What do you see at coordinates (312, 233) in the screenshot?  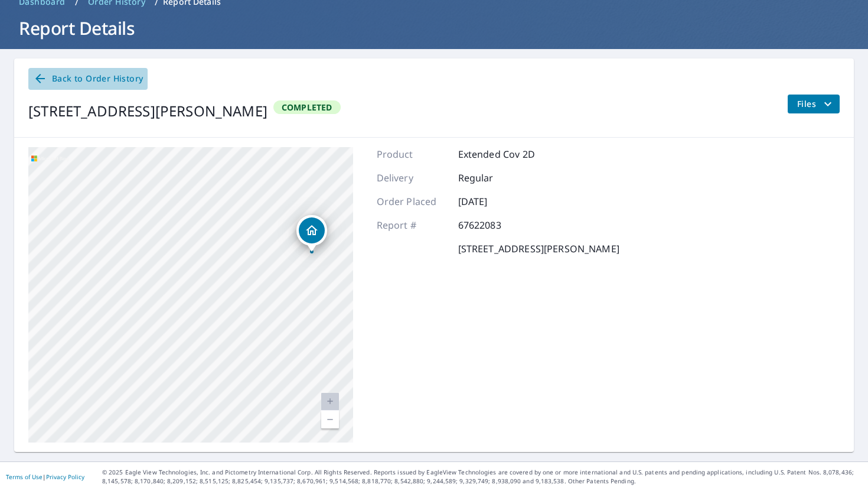 I see `div: Dropped pin, building 1, Residential property, 7977 Barr Rd Portland, MI 48875` at bounding box center [312, 233].